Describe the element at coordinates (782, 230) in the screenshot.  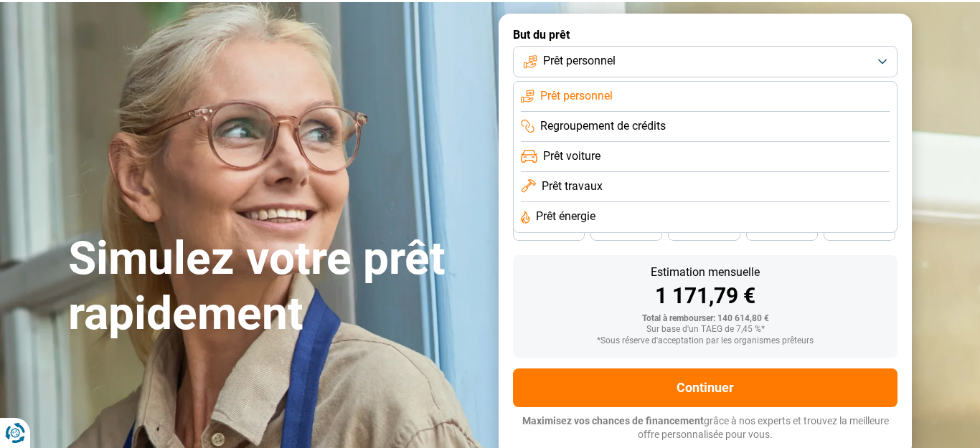
I see `span: 30 mois` at that location.